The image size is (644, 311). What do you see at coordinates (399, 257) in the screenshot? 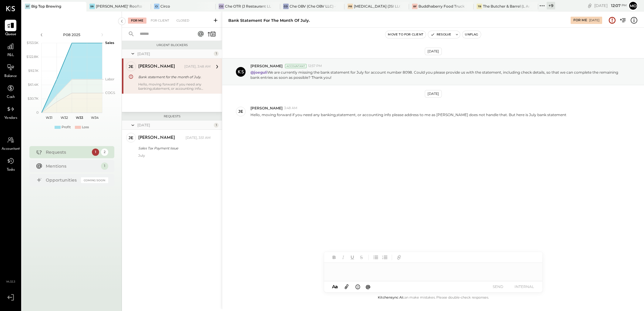
I see `button: Add URL` at bounding box center [399, 257].